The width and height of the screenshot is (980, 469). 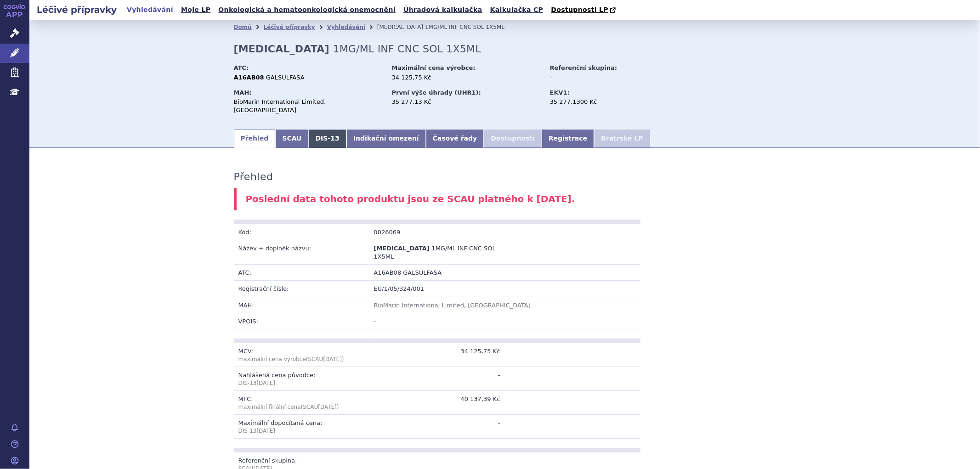 I want to click on td: EU/1/05/324/001, so click(x=505, y=289).